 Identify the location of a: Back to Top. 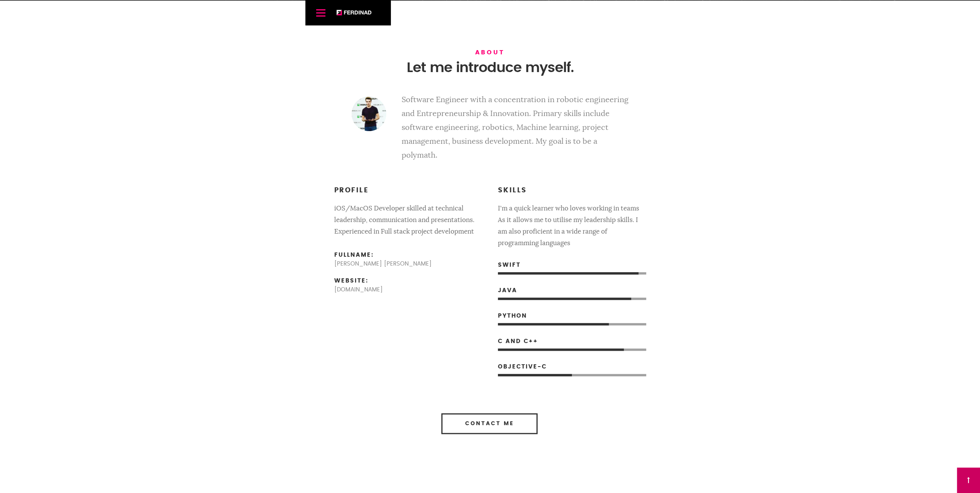
(969, 480).